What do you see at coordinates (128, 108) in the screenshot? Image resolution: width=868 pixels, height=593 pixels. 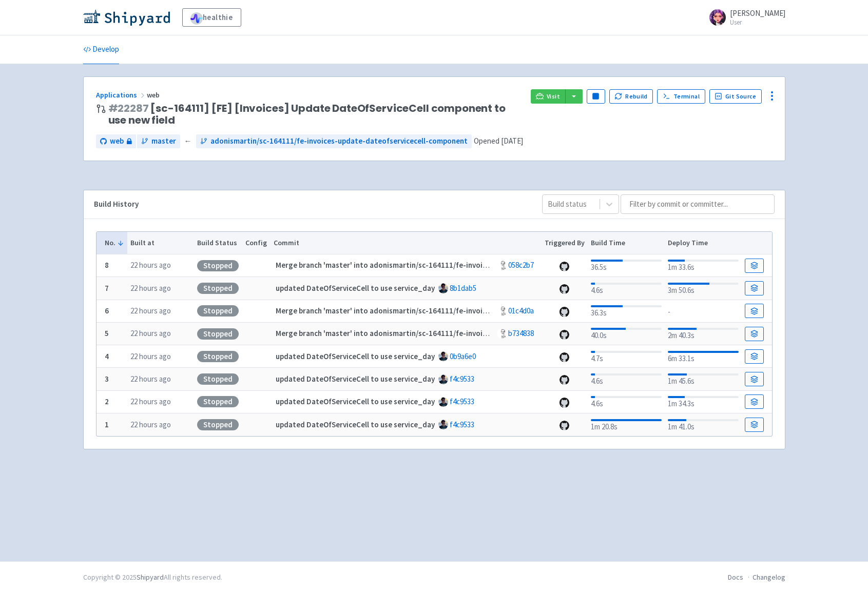 I see `a: #22287` at bounding box center [128, 108].